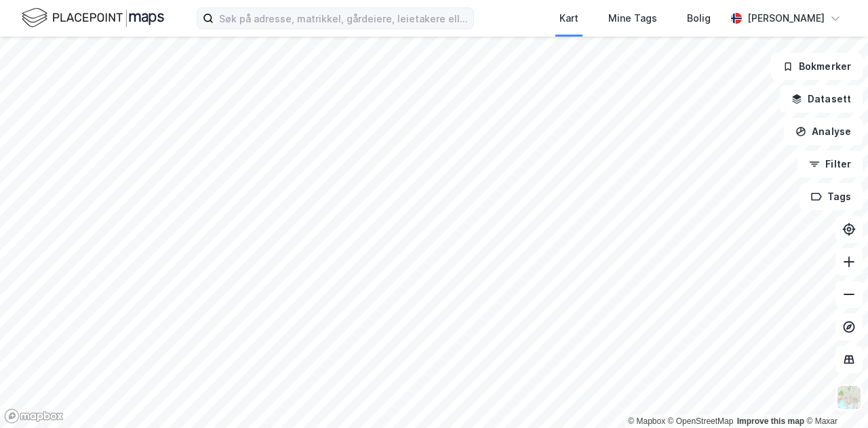  What do you see at coordinates (698, 19) in the screenshot?
I see `div: Bolig` at bounding box center [698, 19].